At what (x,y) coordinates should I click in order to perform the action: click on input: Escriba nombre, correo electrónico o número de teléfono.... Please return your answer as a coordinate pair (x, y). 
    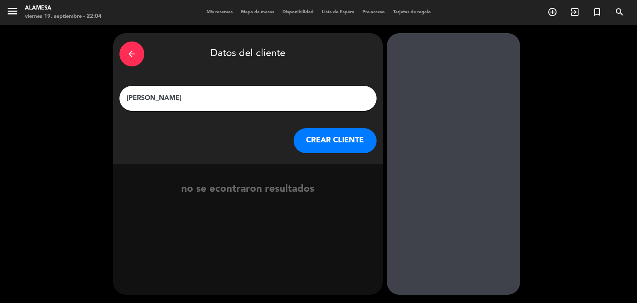
    Looking at the image, I should click on (248, 98).